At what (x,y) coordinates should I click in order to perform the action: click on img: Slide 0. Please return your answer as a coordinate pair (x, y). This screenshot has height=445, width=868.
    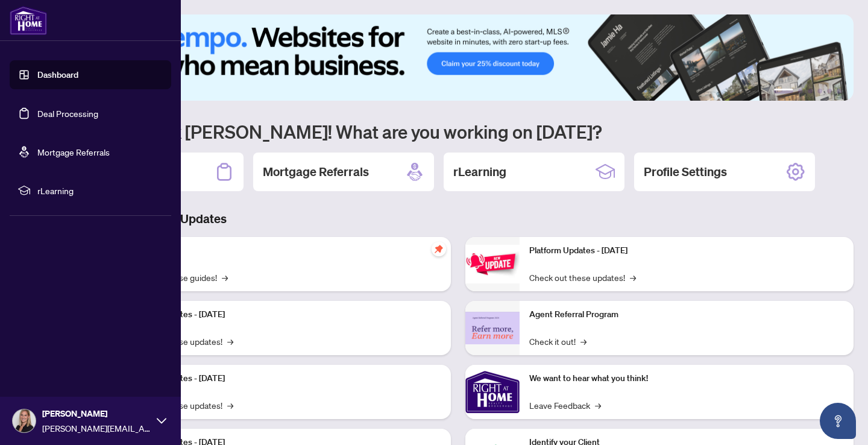
    Looking at the image, I should click on (458, 58).